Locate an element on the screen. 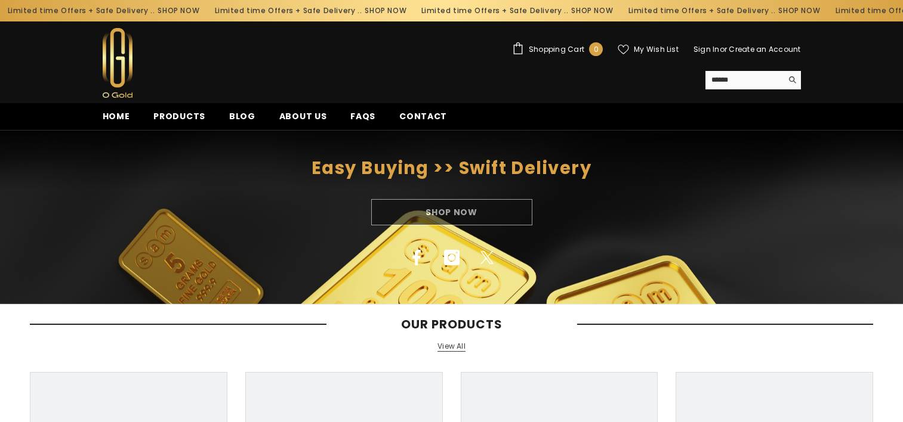  a: View All is located at coordinates (451, 347).